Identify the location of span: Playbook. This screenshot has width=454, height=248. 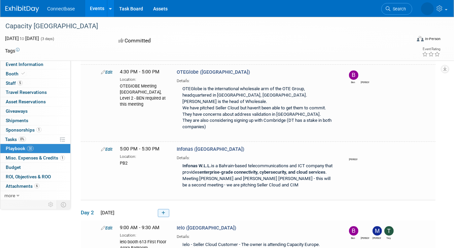
(20, 148).